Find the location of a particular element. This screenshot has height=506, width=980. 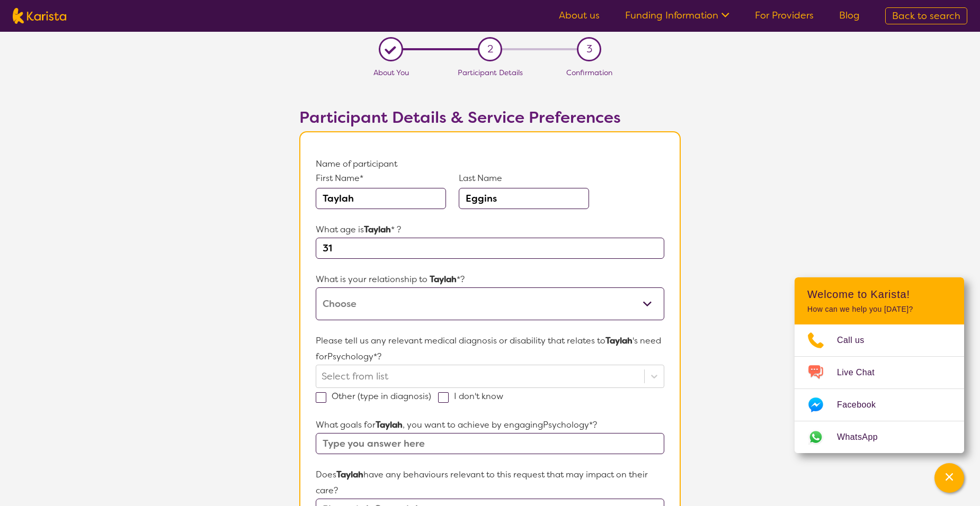

span: Participant Details is located at coordinates (490, 73).